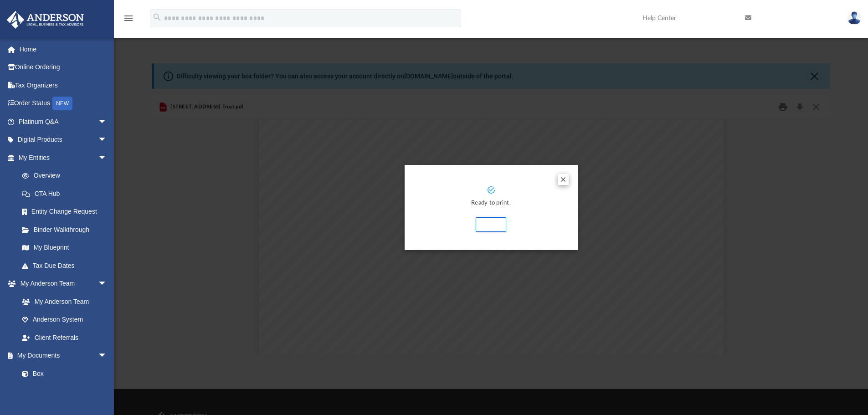 This screenshot has width=868, height=415. I want to click on a: Online Ordering, so click(63, 68).